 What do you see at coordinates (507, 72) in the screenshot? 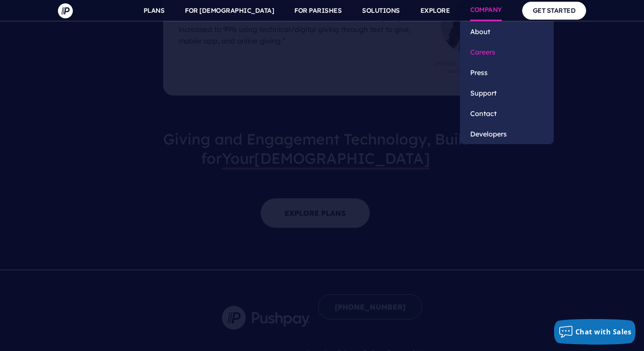
I see `a: Press` at bounding box center [507, 72].